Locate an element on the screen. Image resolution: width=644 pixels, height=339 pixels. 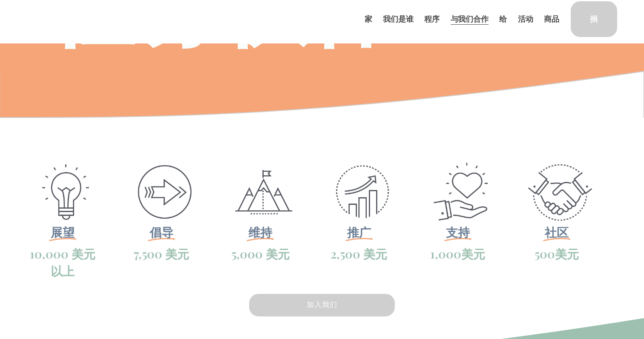
font: 推广 is located at coordinates (359, 231).